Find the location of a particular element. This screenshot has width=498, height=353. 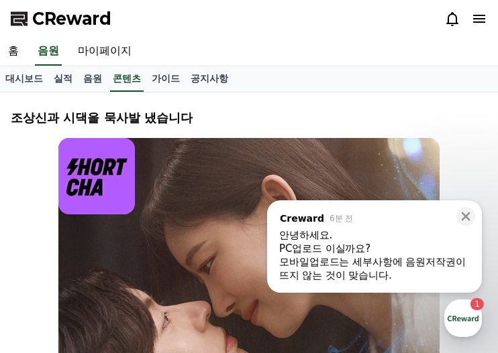

a: 실적 is located at coordinates (63, 79).